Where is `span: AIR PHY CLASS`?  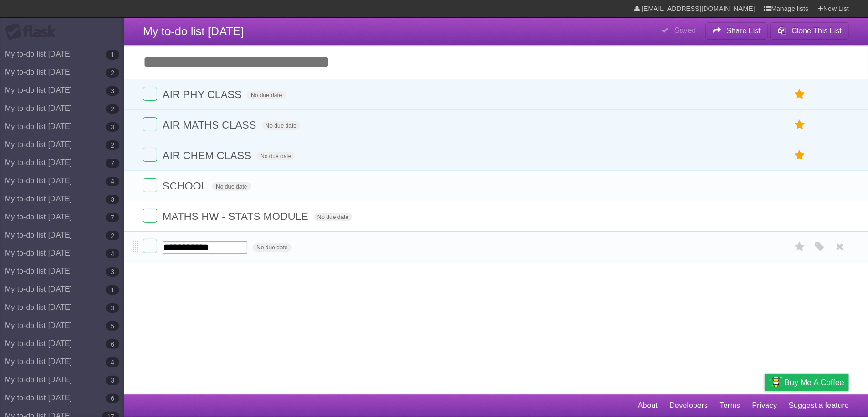 span: AIR PHY CLASS is located at coordinates (203, 94).